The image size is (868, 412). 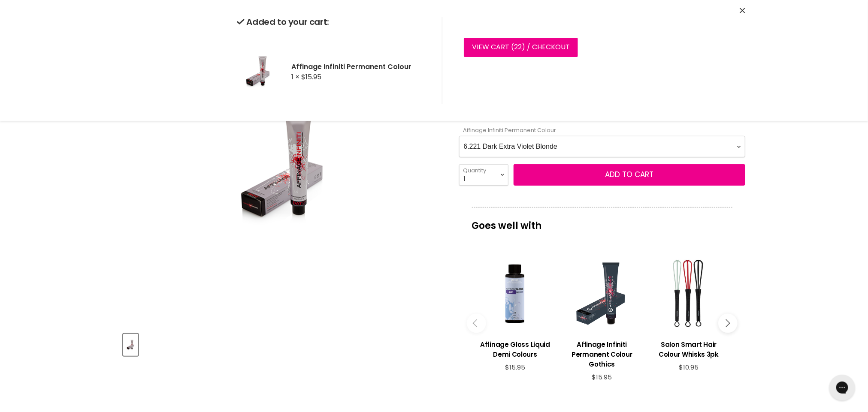 What do you see at coordinates (131, 345) in the screenshot?
I see `button: Affinage Infiniti Permanent Colour` at bounding box center [131, 345].